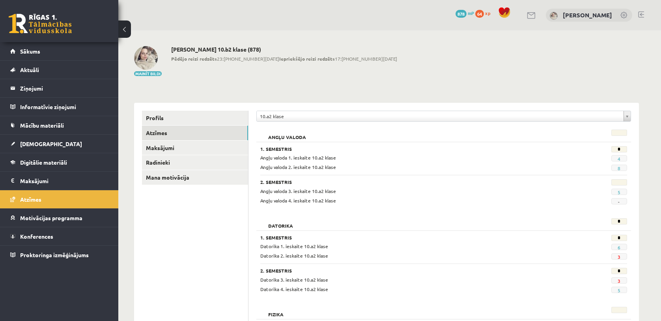 The image size is (661, 321). What do you see at coordinates (619, 168) in the screenshot?
I see `a: 8` at bounding box center [619, 168].